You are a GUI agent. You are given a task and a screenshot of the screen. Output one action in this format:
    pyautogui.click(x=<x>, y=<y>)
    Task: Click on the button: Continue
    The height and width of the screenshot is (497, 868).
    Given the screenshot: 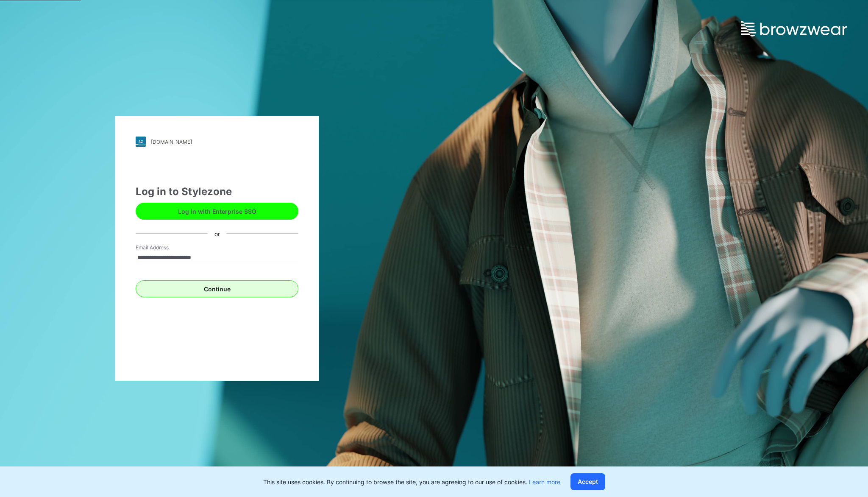 What is the action you would take?
    pyautogui.click(x=217, y=289)
    